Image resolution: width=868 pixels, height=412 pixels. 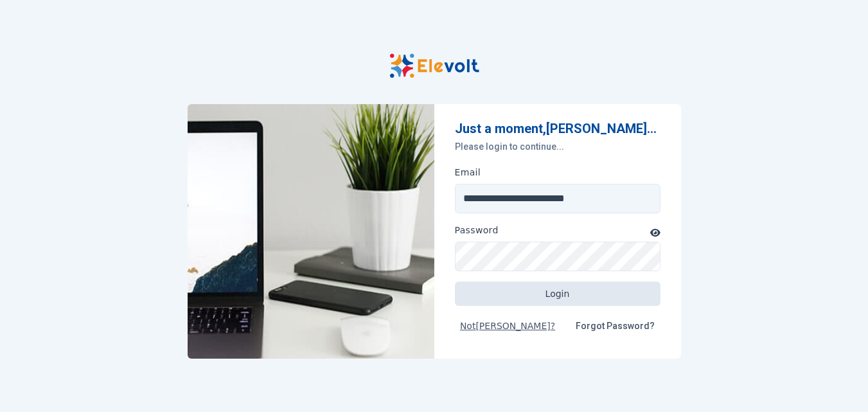 I want to click on label: Password, so click(x=477, y=230).